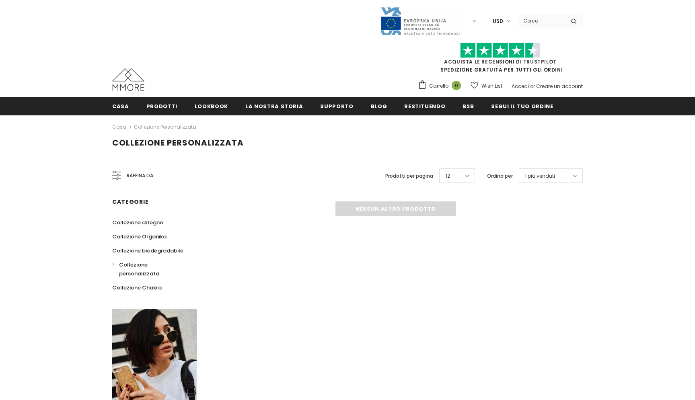 The image size is (695, 400). Describe the element at coordinates (128, 80) in the screenshot. I see `img: Casi MMORE` at that location.